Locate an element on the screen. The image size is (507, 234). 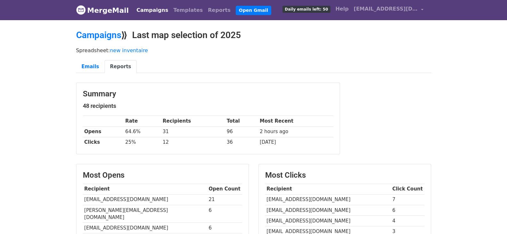
a: Daily emails left: 50 is located at coordinates (306, 9).